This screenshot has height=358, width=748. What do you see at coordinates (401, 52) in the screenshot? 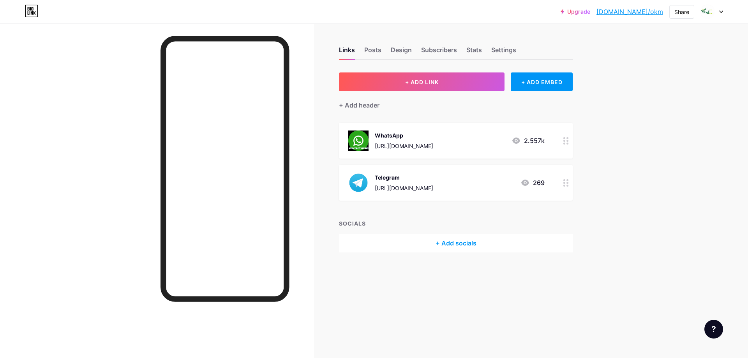
I see `div: Design` at bounding box center [401, 52].